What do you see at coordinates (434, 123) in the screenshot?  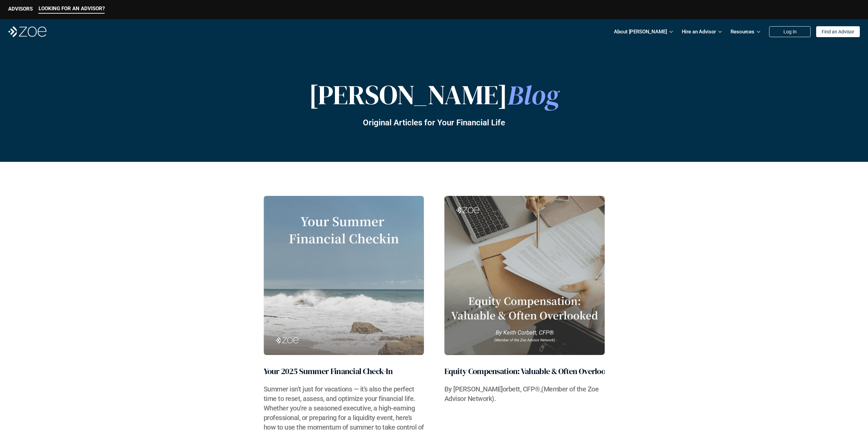 I see `p: Original Articles for Your Financial Life` at bounding box center [434, 123].